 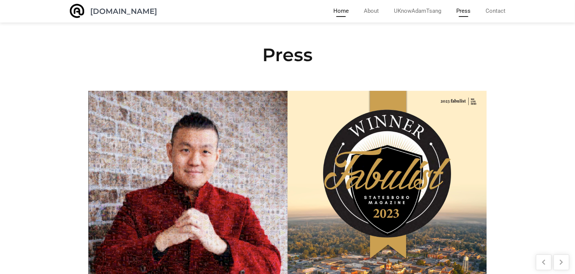 I want to click on a: About, so click(x=371, y=11).